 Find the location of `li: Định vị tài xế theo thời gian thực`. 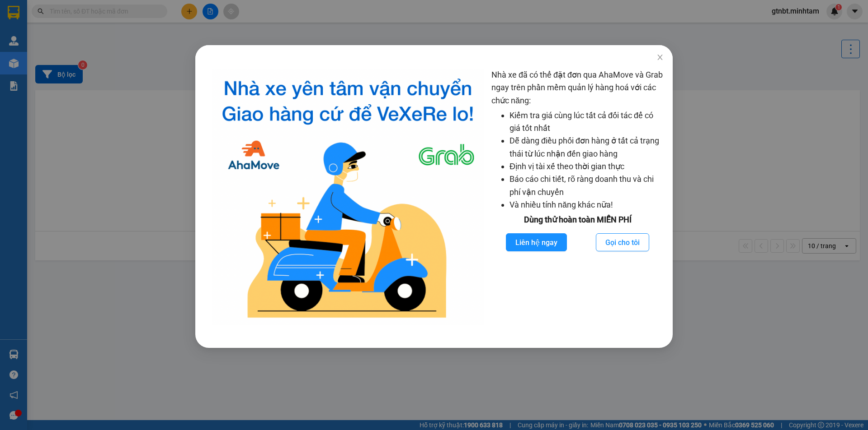

li: Định vị tài xế theo thời gian thực is located at coordinates (586, 167).